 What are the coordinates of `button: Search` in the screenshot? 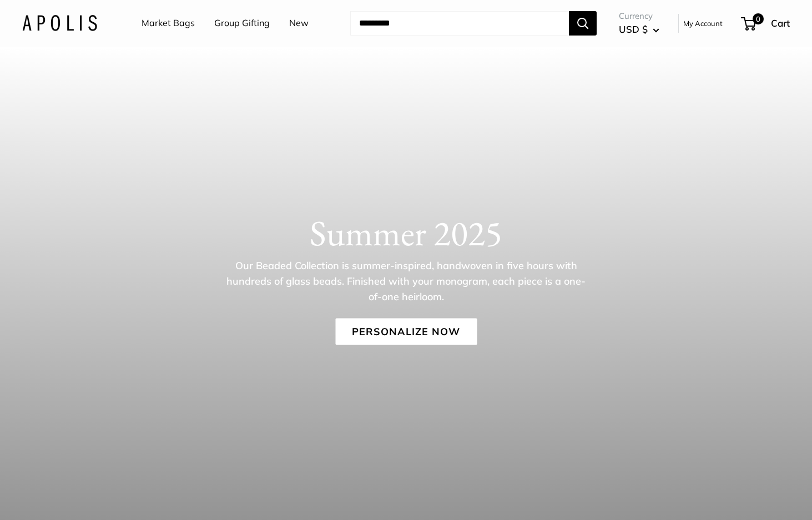 It's located at (583, 23).